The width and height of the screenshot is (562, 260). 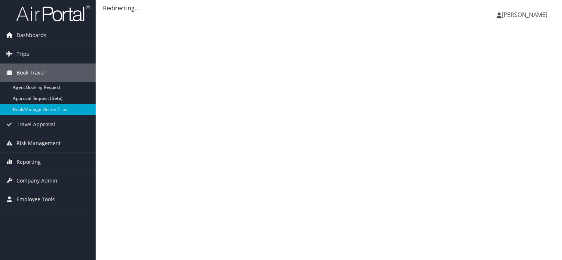 I want to click on span: Book Travel, so click(x=31, y=73).